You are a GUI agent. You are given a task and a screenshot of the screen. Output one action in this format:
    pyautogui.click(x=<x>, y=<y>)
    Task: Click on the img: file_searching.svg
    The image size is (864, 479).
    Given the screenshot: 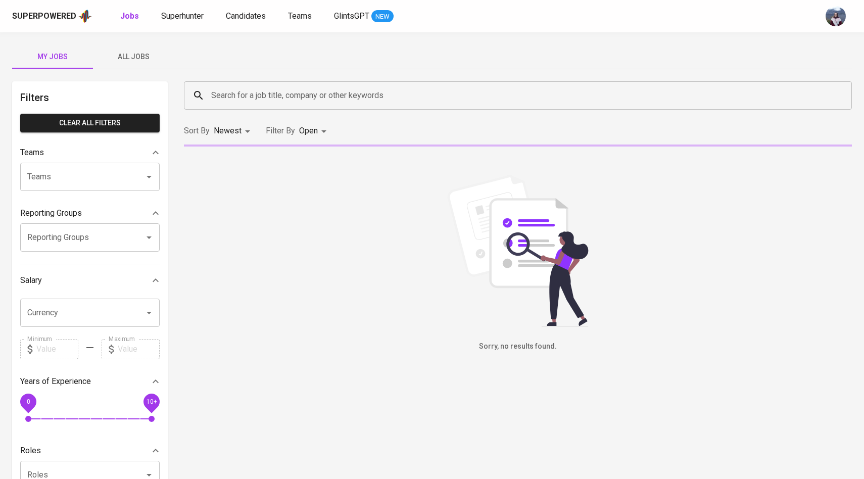 What is the action you would take?
    pyautogui.click(x=518, y=251)
    